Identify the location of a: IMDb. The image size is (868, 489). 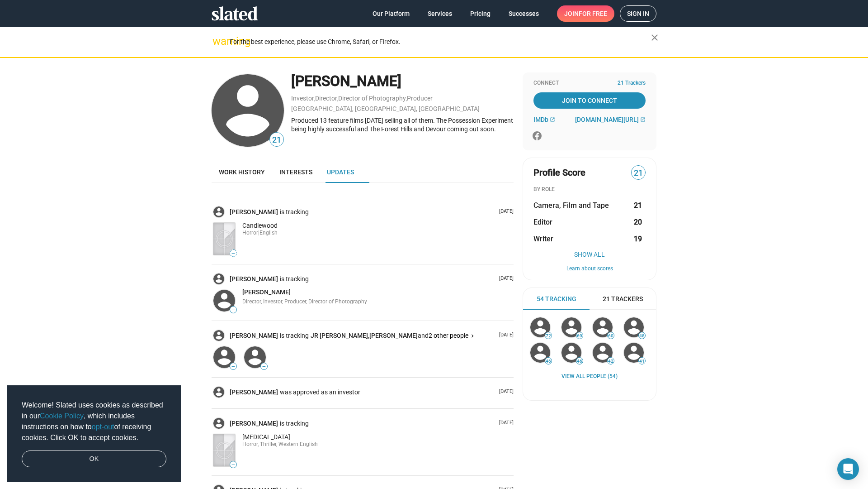
(544, 120).